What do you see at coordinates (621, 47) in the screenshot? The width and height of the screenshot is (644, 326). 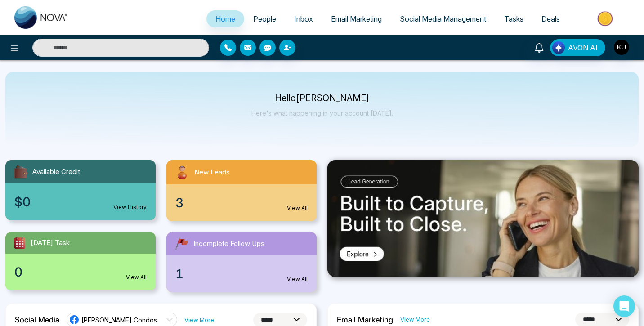 I see `img: User Avatar` at bounding box center [621, 47].